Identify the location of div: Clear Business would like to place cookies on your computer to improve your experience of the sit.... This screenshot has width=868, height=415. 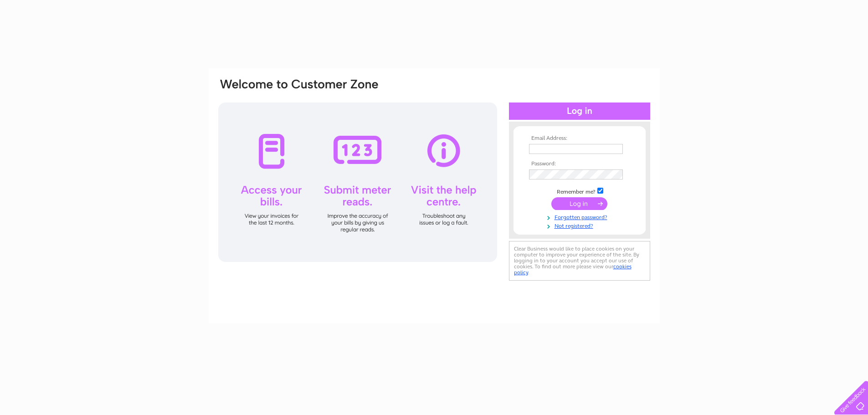
(579, 261).